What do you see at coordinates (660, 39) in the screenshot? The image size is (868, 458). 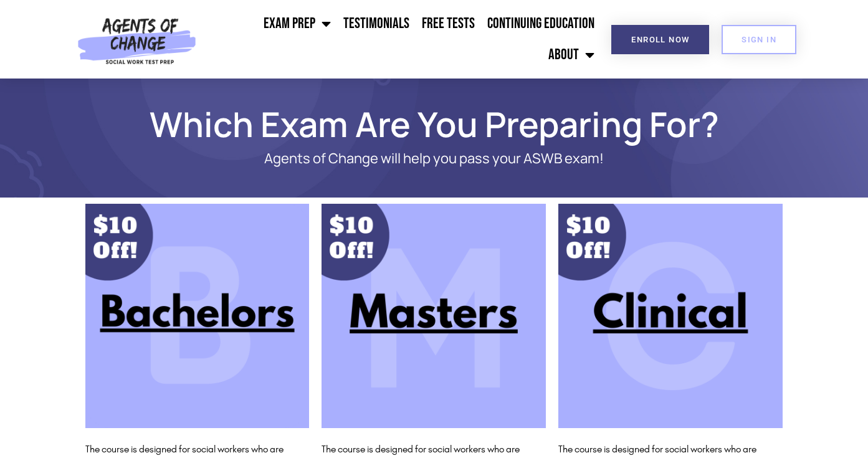 I see `a: Enroll Now` at bounding box center [660, 39].